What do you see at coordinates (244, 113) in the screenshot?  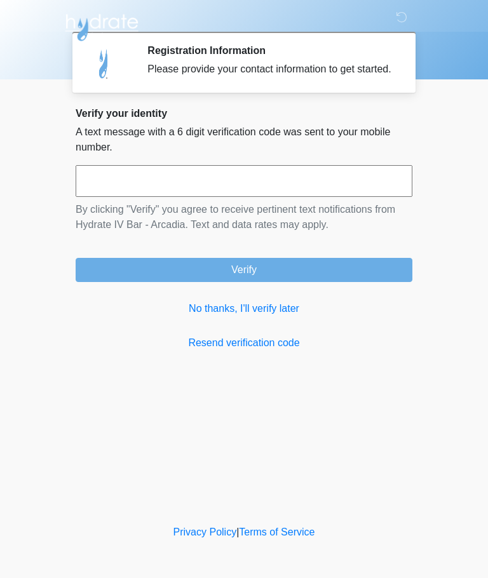 I see `h2: Verify your identity` at bounding box center [244, 113].